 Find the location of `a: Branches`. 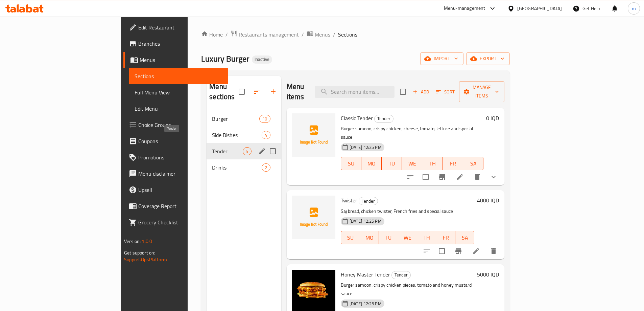

a: Branches is located at coordinates (176, 44).